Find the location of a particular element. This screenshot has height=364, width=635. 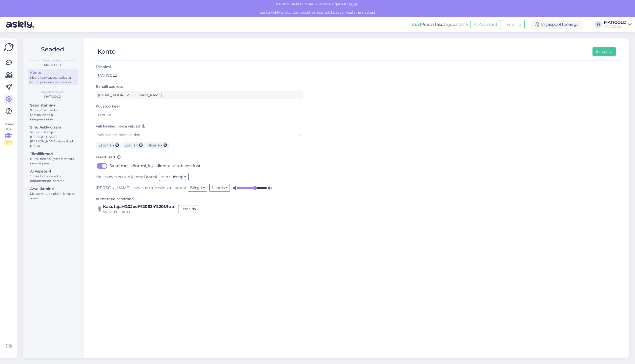

button: Eemalda is located at coordinates (188, 209).